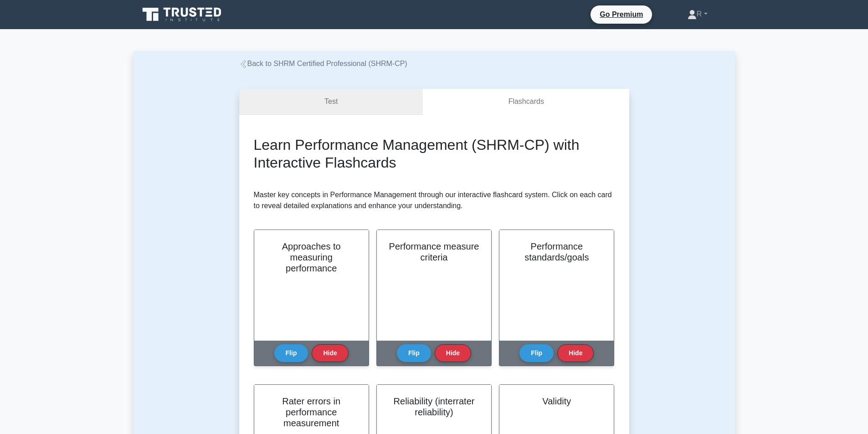 The height and width of the screenshot is (434, 868). Describe the element at coordinates (697, 14) in the screenshot. I see `a: R` at that location.